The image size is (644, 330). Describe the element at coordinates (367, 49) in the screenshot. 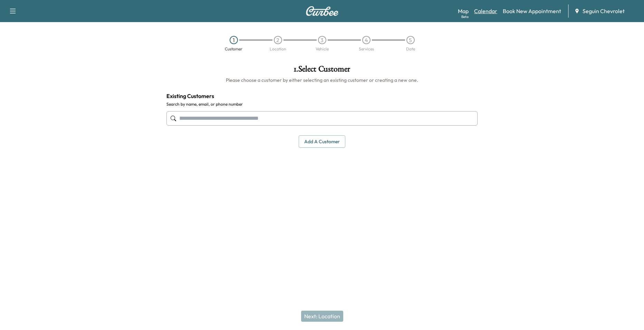

I see `div: Services` at that location.